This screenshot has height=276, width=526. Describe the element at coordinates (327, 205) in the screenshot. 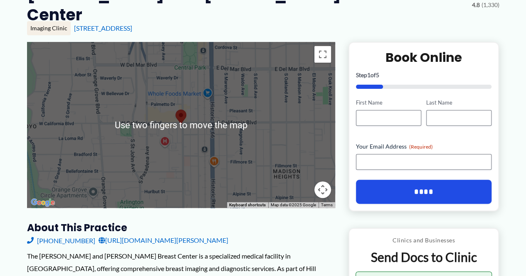

I see `a: Terms` at that location.